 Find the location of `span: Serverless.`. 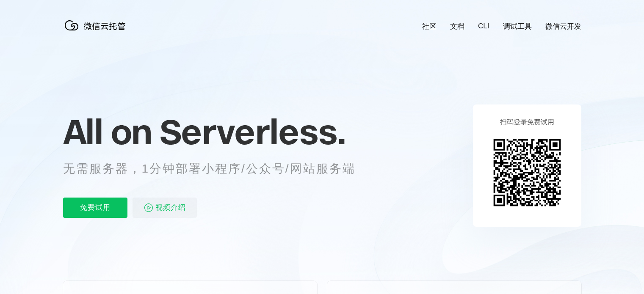

span: Serverless. is located at coordinates (252, 132).